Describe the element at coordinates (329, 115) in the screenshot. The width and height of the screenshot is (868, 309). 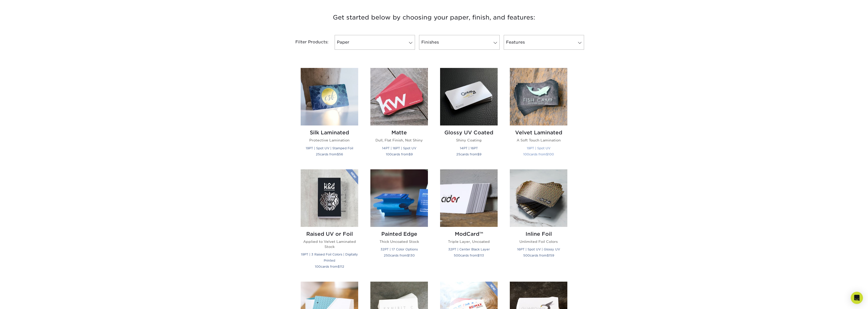
I see `a: Silk Laminated Business Cards Silk Laminated Protective Lamination 19PT | Spot UV | Stamped Foil ...` at that location.